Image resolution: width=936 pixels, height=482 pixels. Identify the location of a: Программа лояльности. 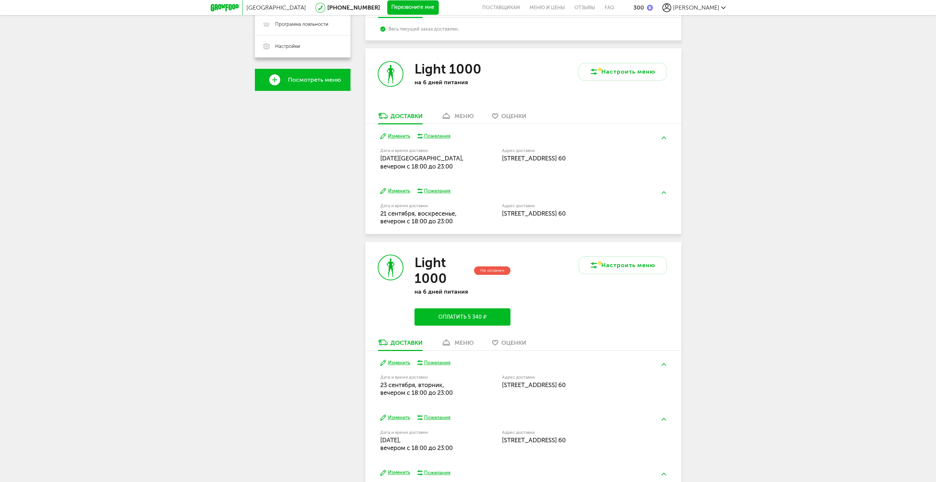
(303, 24).